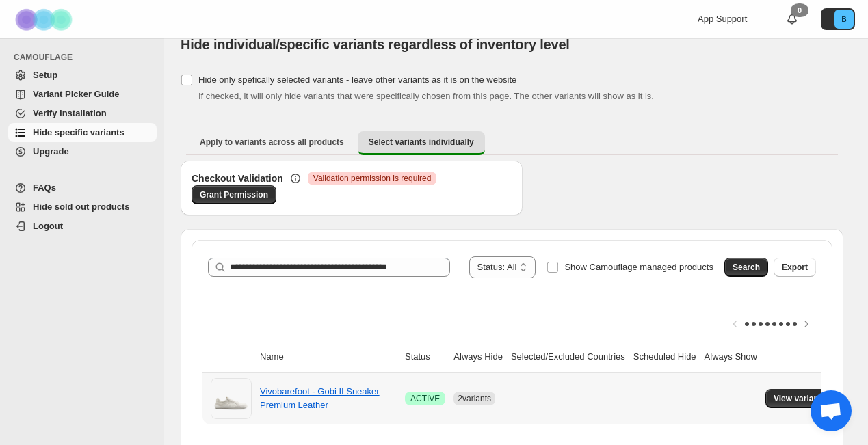 This screenshot has width=868, height=445. What do you see at coordinates (425, 399) in the screenshot?
I see `span: ACTIVE` at bounding box center [425, 399].